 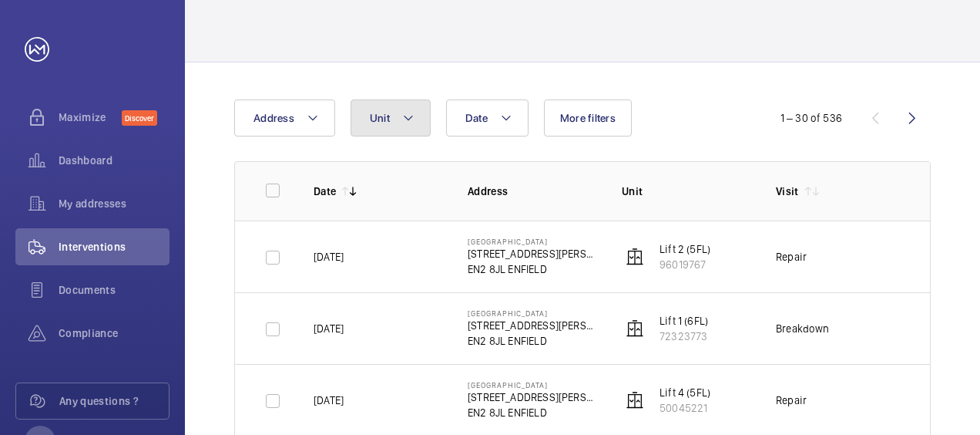 What do you see at coordinates (533, 191) in the screenshot?
I see `p: Address` at bounding box center [533, 191].